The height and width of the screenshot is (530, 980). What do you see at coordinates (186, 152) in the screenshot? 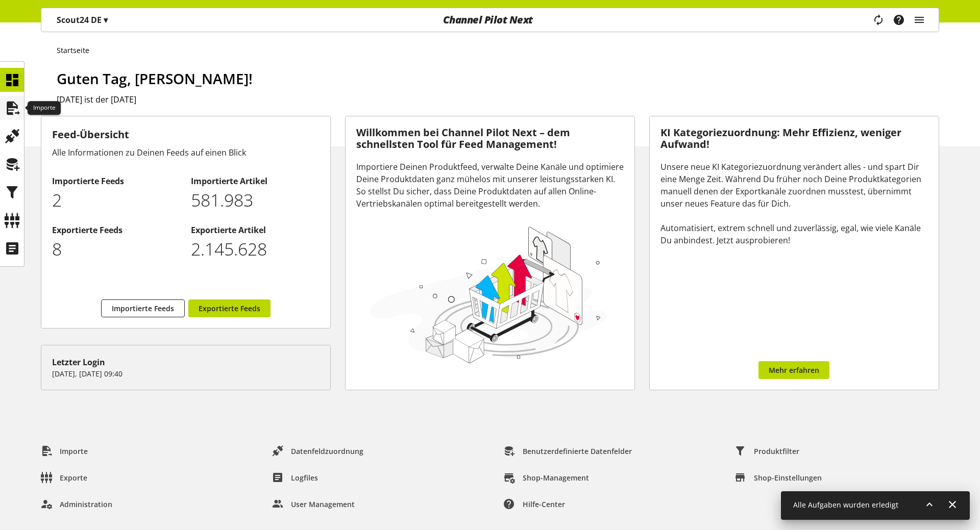
I see `div: Alle Informationen zu Deinen Feeds auf einen Blick` at bounding box center [186, 152].